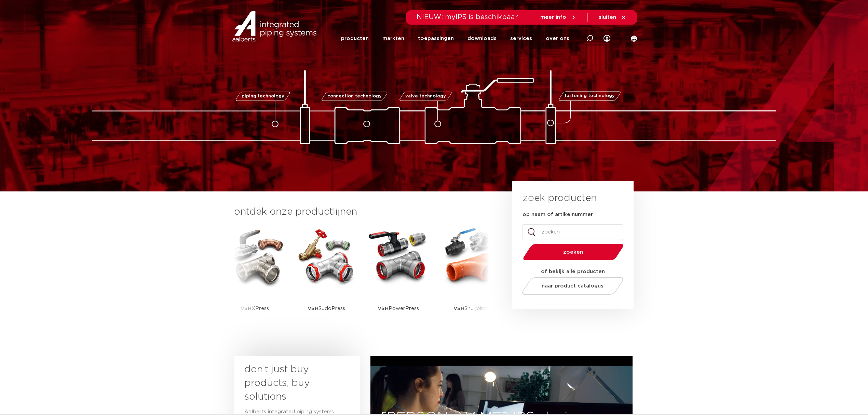 Image resolution: width=868 pixels, height=415 pixels. Describe the element at coordinates (425, 96) in the screenshot. I see `span: valve technology` at that location.